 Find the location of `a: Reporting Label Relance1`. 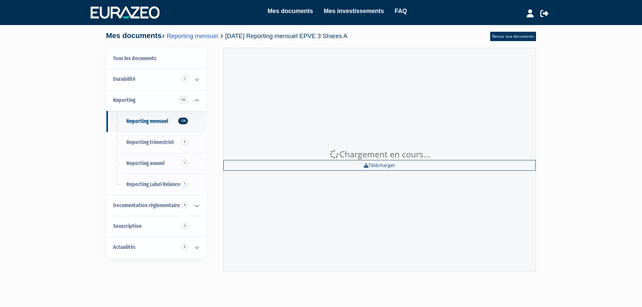

a: Reporting Label Relance1 is located at coordinates (156, 185).